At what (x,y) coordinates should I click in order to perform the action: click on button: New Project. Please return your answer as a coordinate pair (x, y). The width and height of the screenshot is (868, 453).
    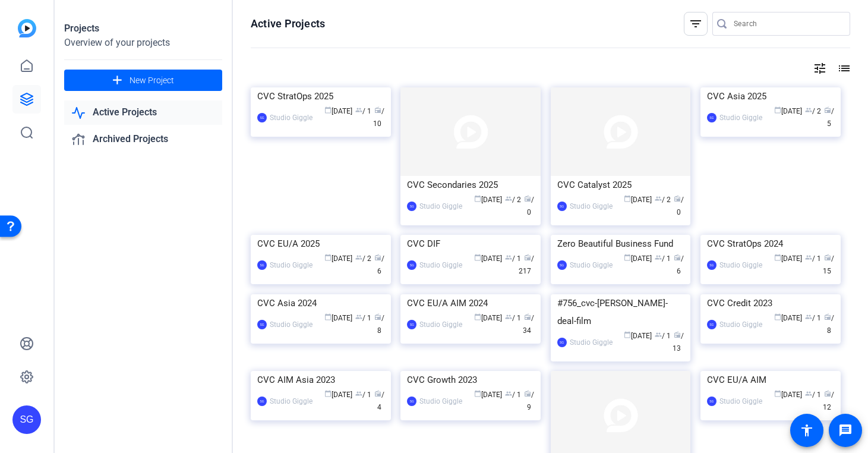
    Looking at the image, I should click on (143, 80).